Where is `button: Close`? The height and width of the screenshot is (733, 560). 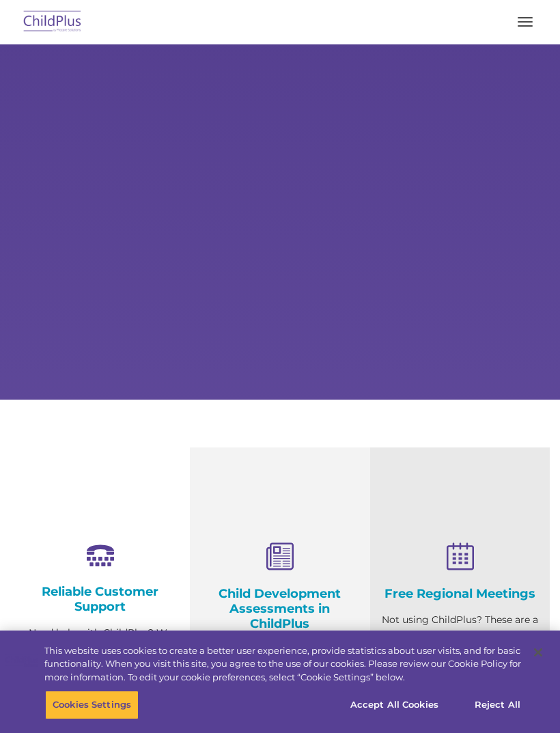
button: Close is located at coordinates (538, 652).